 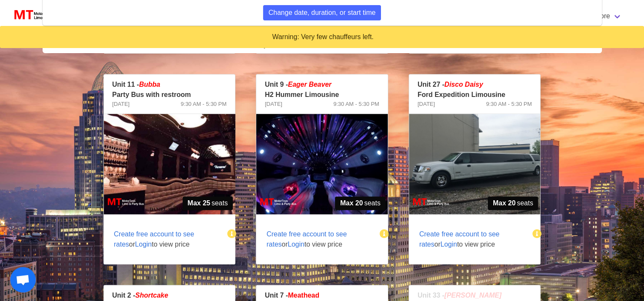 I want to click on em: Bubba, so click(x=150, y=84).